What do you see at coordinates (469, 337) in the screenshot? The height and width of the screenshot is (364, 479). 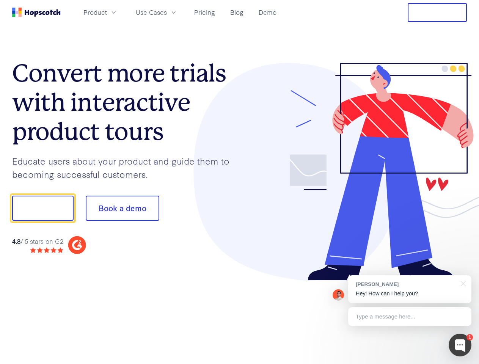 I see `div: 1` at bounding box center [469, 337].